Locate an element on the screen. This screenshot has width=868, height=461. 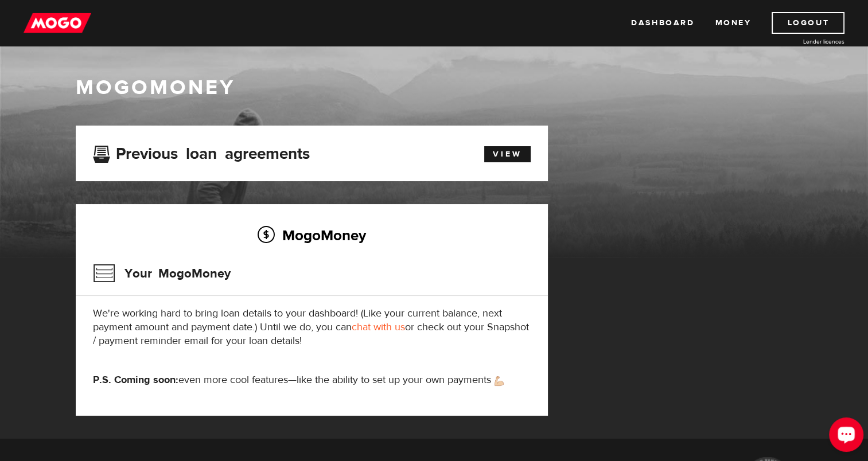
a: Lender licences is located at coordinates (801, 41).